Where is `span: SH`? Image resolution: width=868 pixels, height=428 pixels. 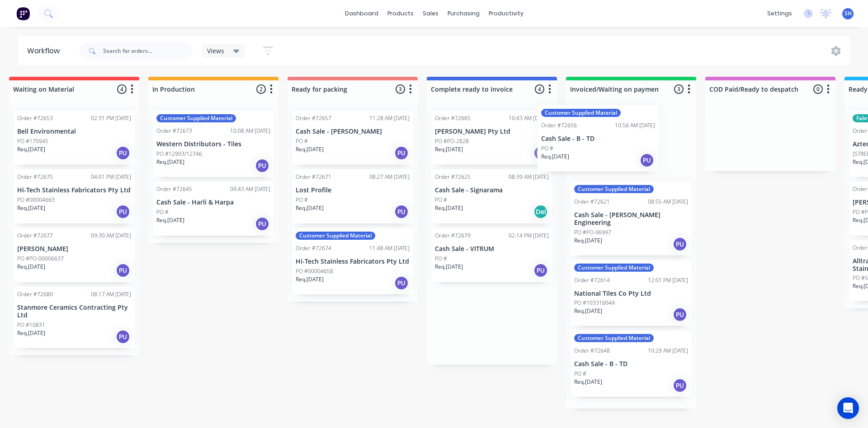
span: SH is located at coordinates (848, 14).